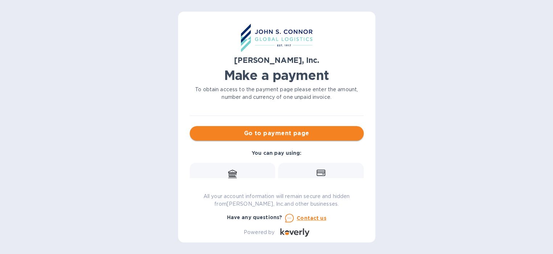  Describe the element at coordinates (255, 217) in the screenshot. I see `b: Have any questions?` at that location.